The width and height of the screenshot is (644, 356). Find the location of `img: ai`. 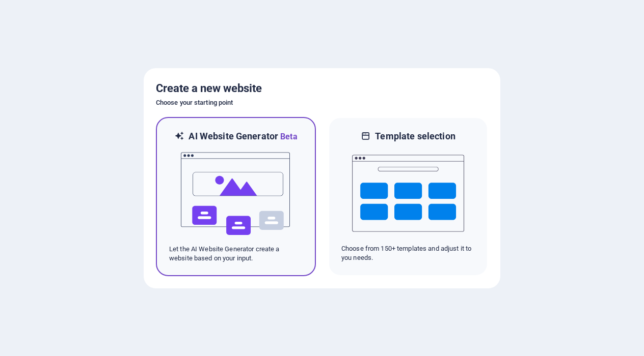

img: ai is located at coordinates (236, 194).